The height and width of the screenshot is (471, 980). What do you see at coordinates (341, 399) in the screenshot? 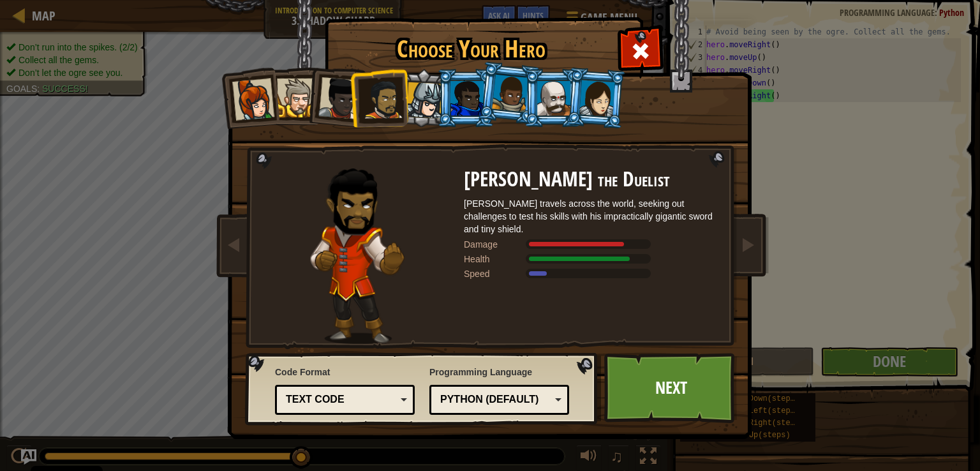
I see `div: Text code` at bounding box center [341, 399].